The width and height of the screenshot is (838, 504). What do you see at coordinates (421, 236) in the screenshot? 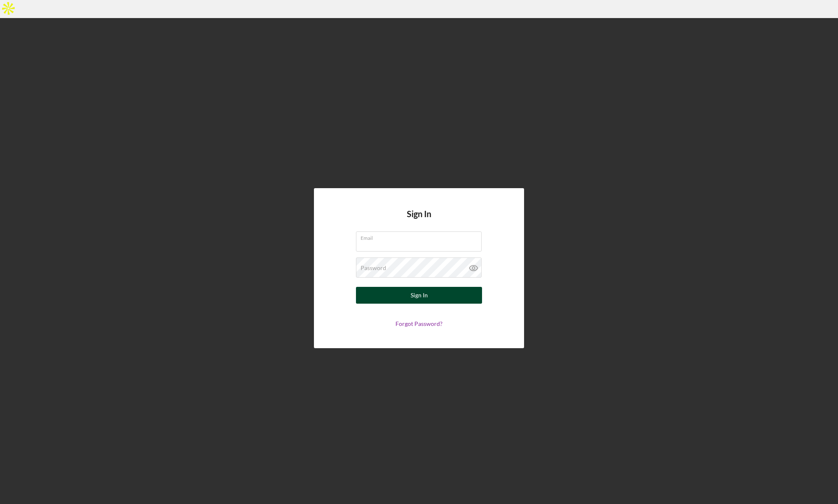
I see `label: Email` at bounding box center [421, 236].